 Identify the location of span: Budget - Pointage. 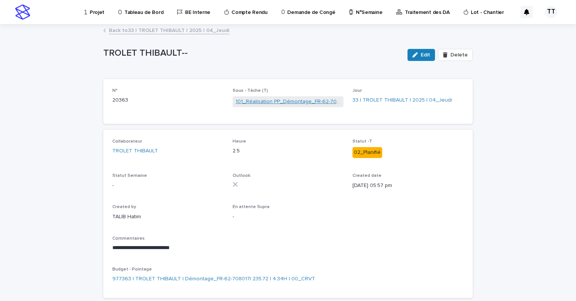
(132, 270).